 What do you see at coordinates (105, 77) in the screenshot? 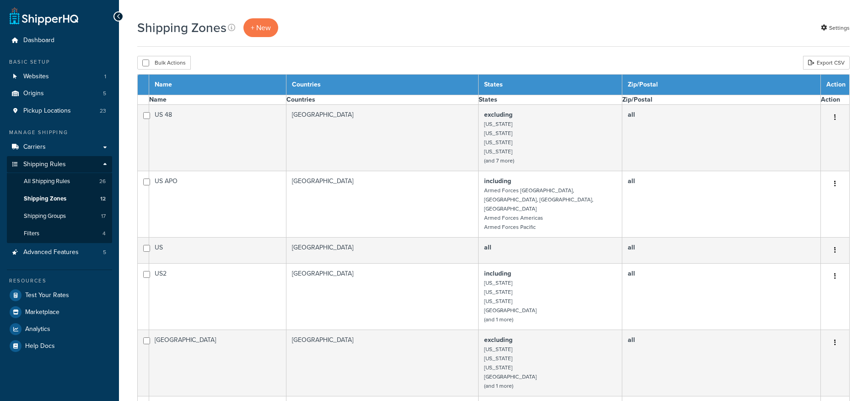
I see `span: 1` at bounding box center [105, 77].